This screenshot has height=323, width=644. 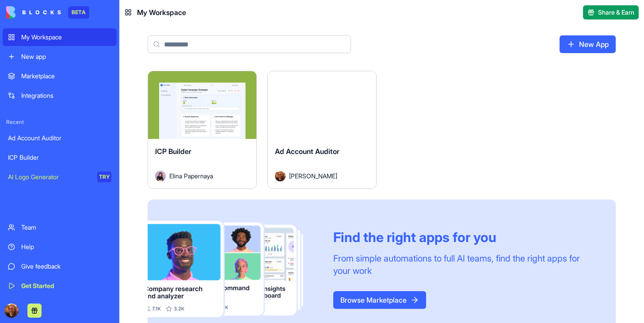 I want to click on img: logo, so click(x=34, y=12).